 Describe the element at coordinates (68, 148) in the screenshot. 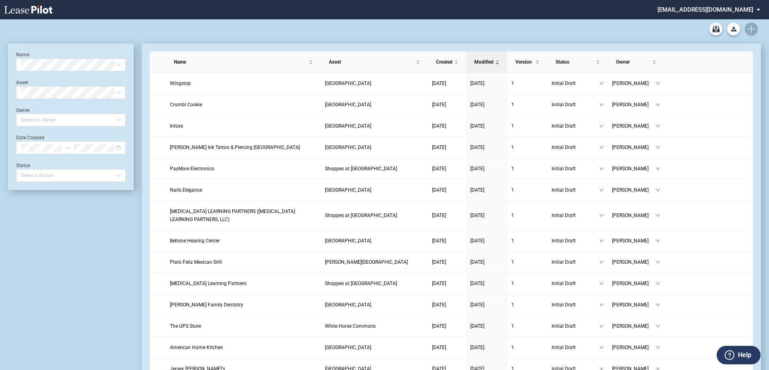

I see `span: swap-right` at that location.